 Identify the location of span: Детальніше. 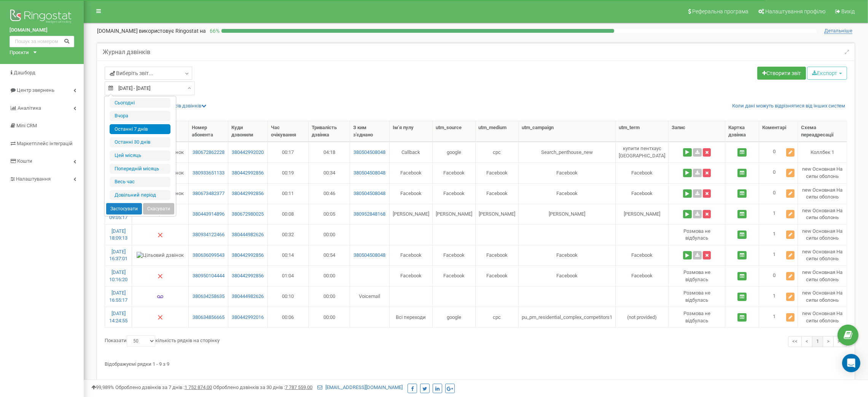
(838, 31).